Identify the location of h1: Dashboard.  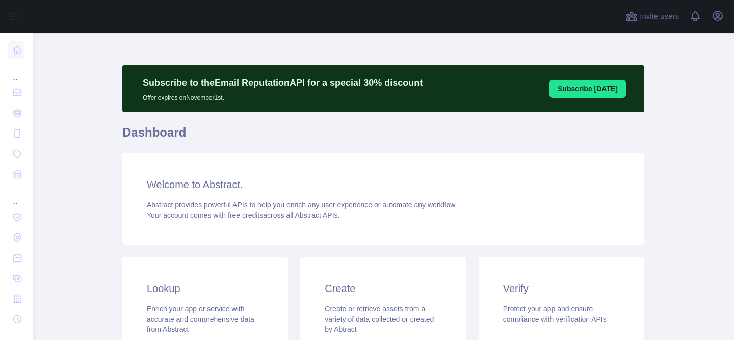
(383, 137).